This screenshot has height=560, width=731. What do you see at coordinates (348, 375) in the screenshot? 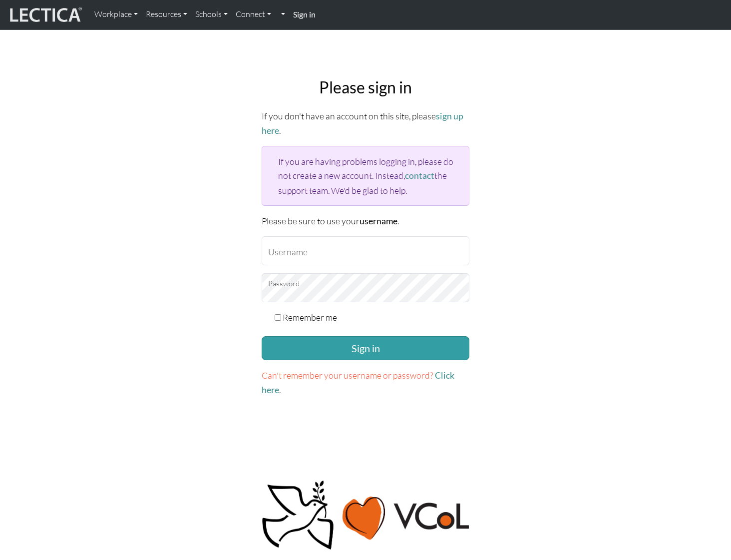
I see `span: Can't remember your username or password?` at bounding box center [348, 375].